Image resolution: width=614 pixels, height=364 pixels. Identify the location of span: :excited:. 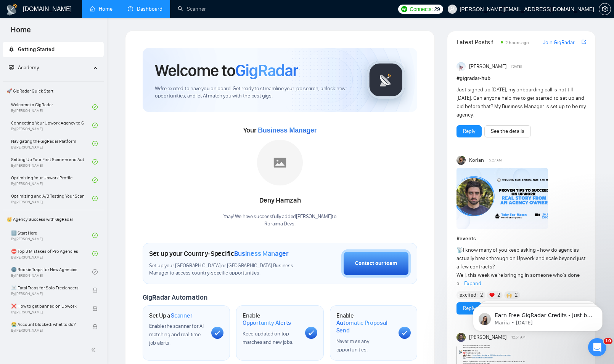
(468, 295).